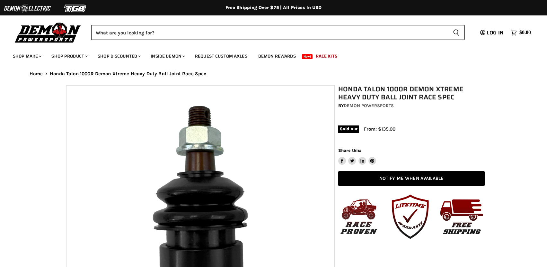 The width and height of the screenshot is (547, 267). I want to click on button: Search, so click(456, 32).